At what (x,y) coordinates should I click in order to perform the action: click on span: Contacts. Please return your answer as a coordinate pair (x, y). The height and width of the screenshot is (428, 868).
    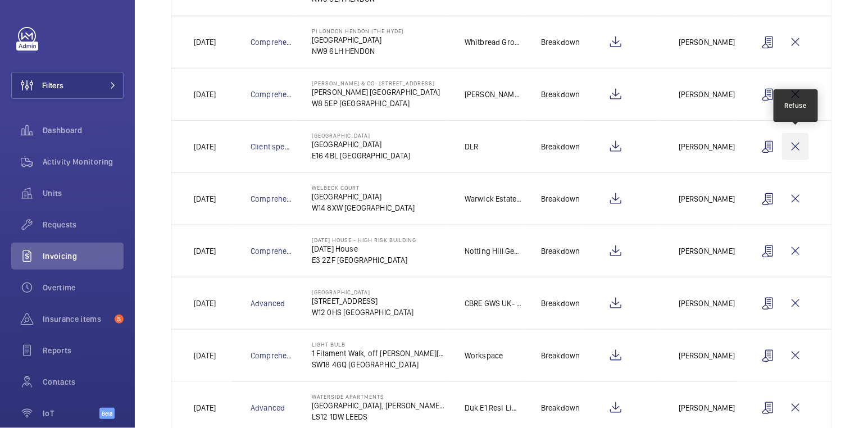
    Looking at the image, I should click on (83, 382).